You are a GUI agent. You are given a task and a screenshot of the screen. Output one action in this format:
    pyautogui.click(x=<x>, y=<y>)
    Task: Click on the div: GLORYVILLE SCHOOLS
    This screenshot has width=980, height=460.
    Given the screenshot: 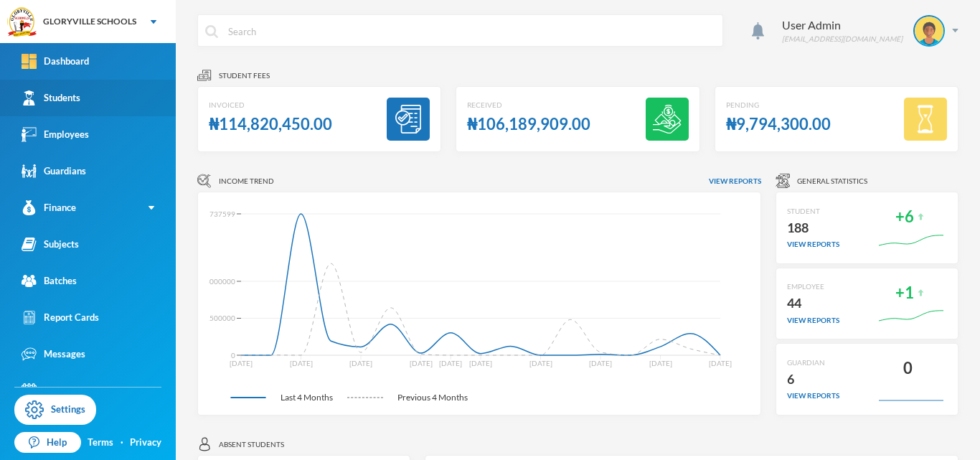 What is the action you would take?
    pyautogui.click(x=90, y=21)
    